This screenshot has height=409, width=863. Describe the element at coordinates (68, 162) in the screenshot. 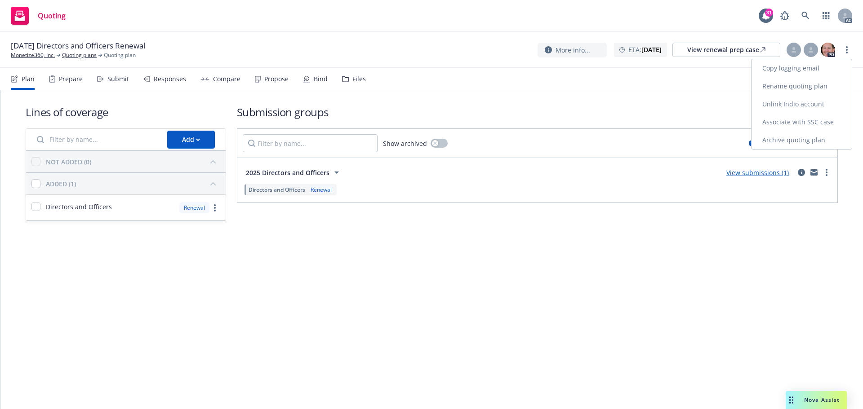

I see `div: NOT ADDED (0)` at that location.